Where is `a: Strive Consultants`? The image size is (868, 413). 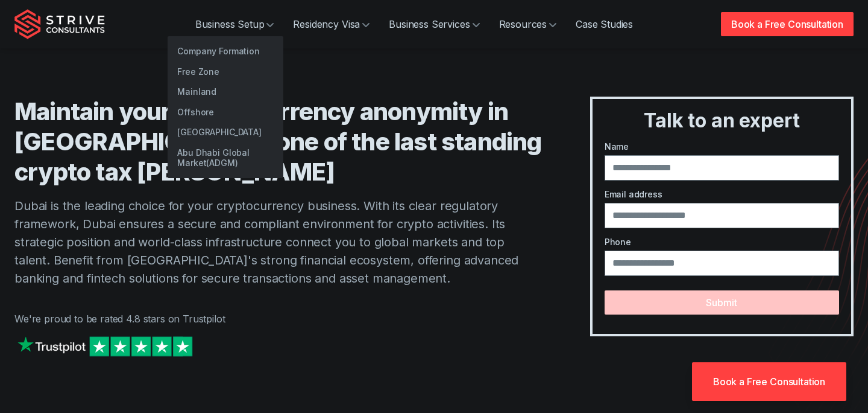 a: Strive Consultants is located at coordinates (60, 24).